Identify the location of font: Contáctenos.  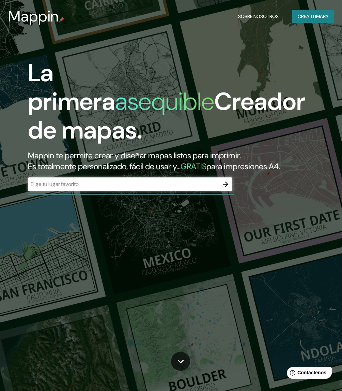
(30, 8).